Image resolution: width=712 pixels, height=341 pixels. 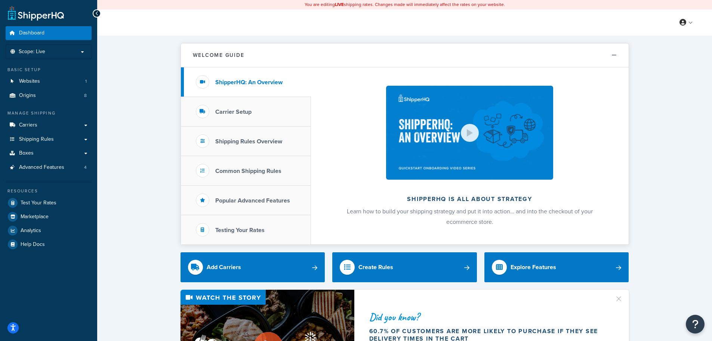 What do you see at coordinates (249, 141) in the screenshot?
I see `h3: Shipping Rules Overview` at bounding box center [249, 141].